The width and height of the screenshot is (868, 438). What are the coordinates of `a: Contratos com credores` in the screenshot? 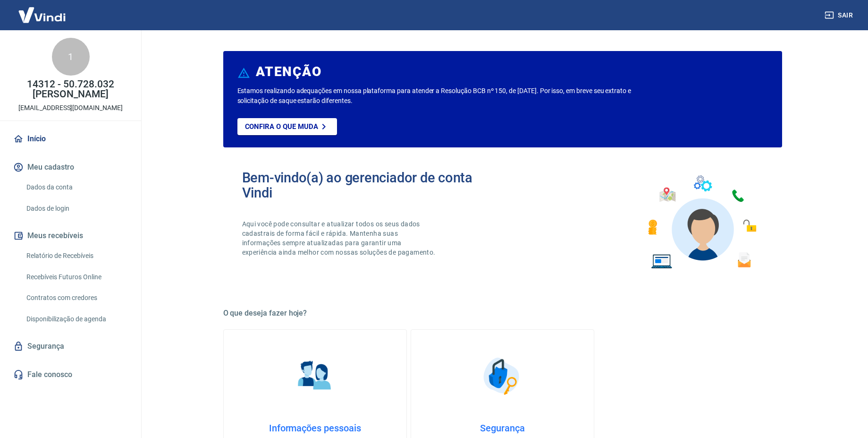 It's located at (76, 298).